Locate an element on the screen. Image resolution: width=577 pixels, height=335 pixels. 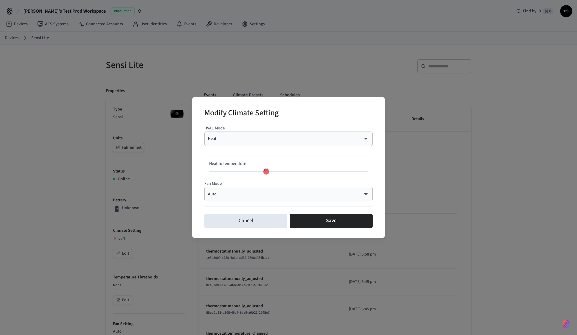
p: Heat to temperature is located at coordinates (289, 164).